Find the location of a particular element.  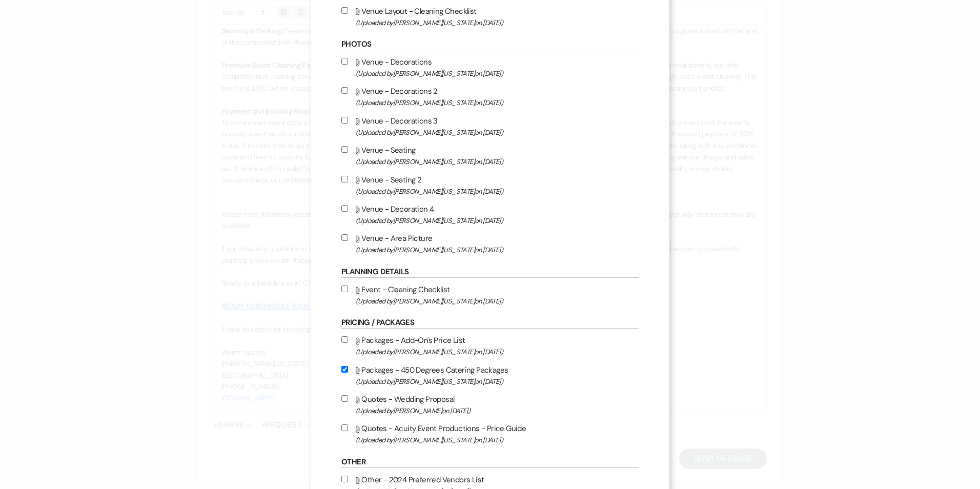

label: Quotes - Acuity Event Productions - Price Guide is located at coordinates (490, 433).